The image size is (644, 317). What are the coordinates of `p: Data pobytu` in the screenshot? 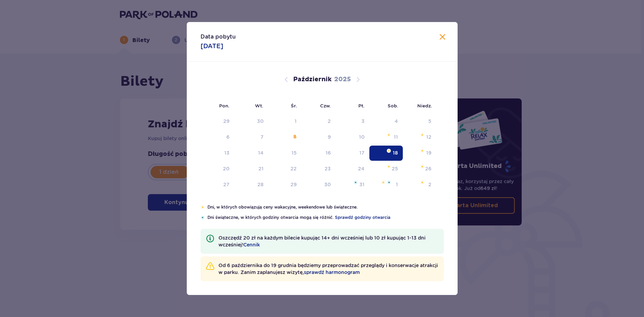 It's located at (218, 37).